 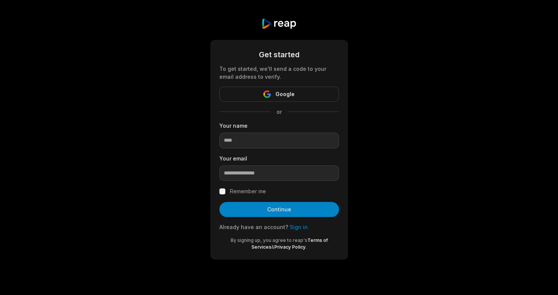 I want to click on a: Sign in, so click(x=299, y=226).